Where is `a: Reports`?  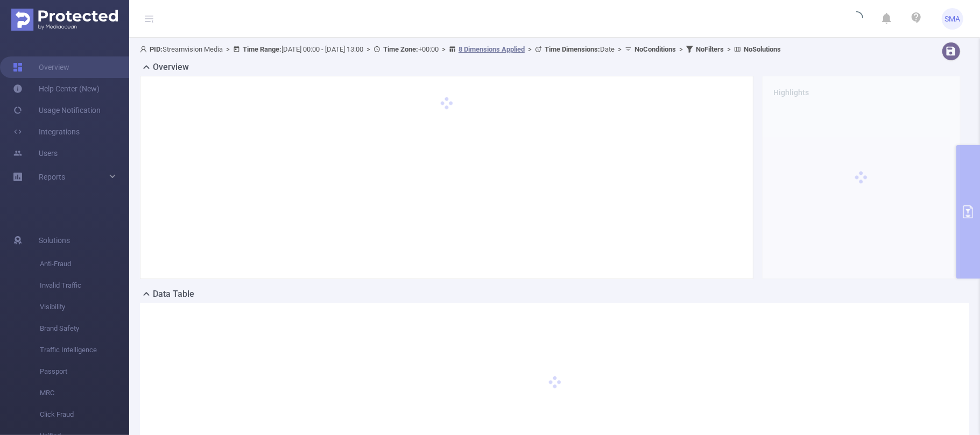 a: Reports is located at coordinates (52, 177).